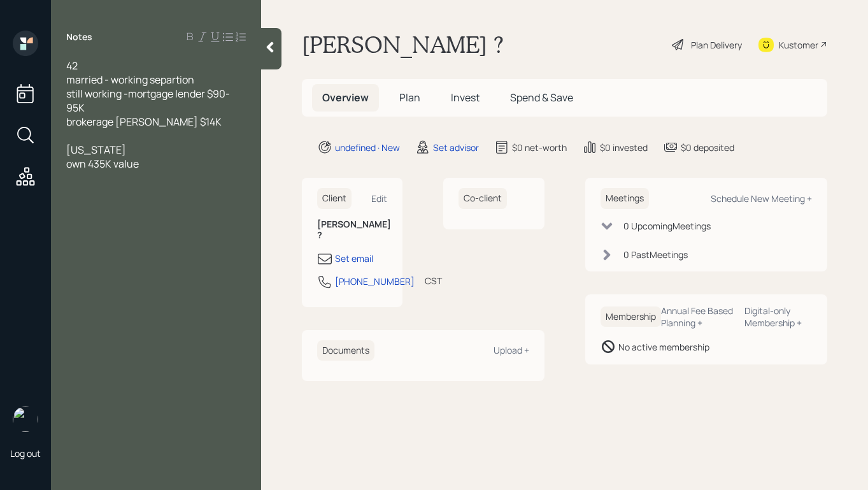 The height and width of the screenshot is (490, 868). I want to click on div: Kustomer, so click(798, 45).